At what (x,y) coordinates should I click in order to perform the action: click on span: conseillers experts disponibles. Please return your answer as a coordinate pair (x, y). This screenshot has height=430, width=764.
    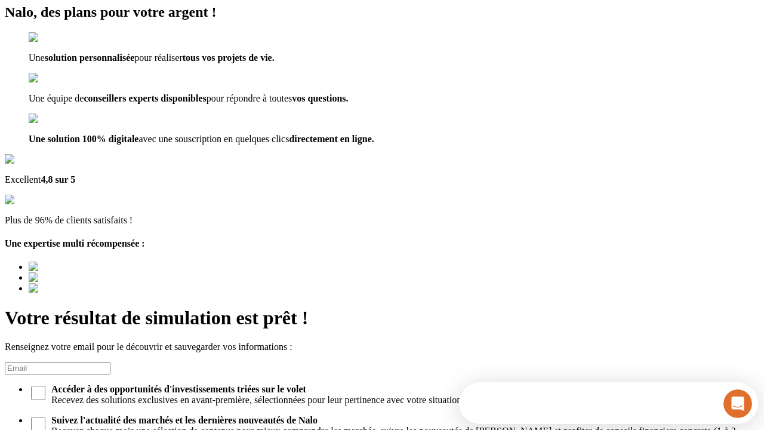
    Looking at the image, I should click on (145, 98).